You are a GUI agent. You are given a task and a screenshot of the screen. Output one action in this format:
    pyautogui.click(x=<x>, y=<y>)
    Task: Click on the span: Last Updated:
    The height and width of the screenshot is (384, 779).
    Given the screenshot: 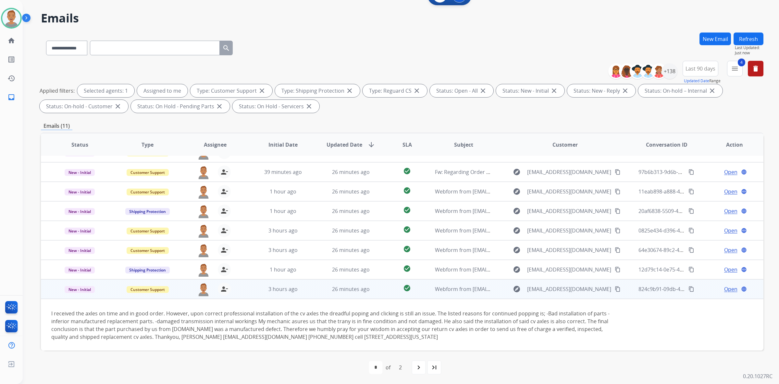 What is the action you would take?
    pyautogui.click(x=750, y=48)
    